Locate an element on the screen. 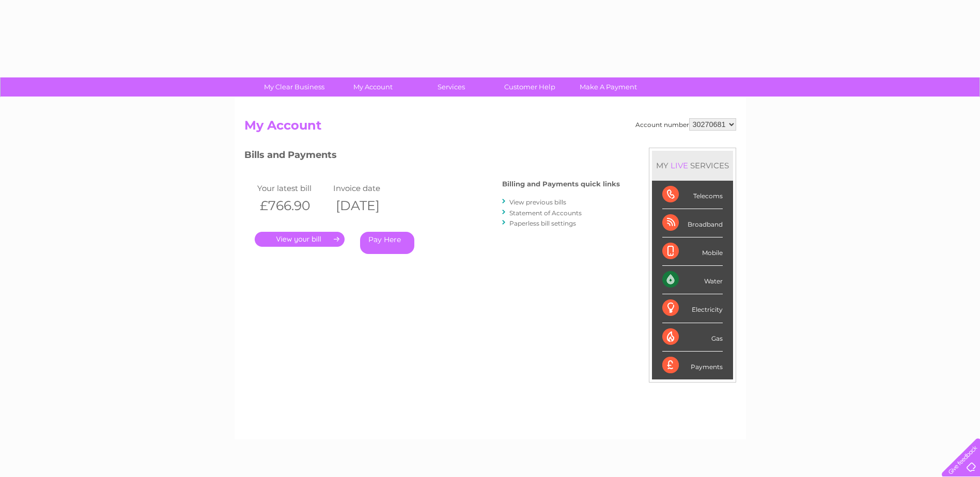 The height and width of the screenshot is (477, 980). div: LIVE is located at coordinates (679, 165).